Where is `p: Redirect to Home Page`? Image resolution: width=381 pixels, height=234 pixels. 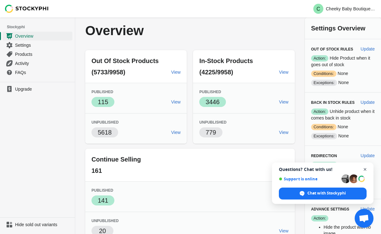
p: Redirect to Home Page is located at coordinates (343, 168).